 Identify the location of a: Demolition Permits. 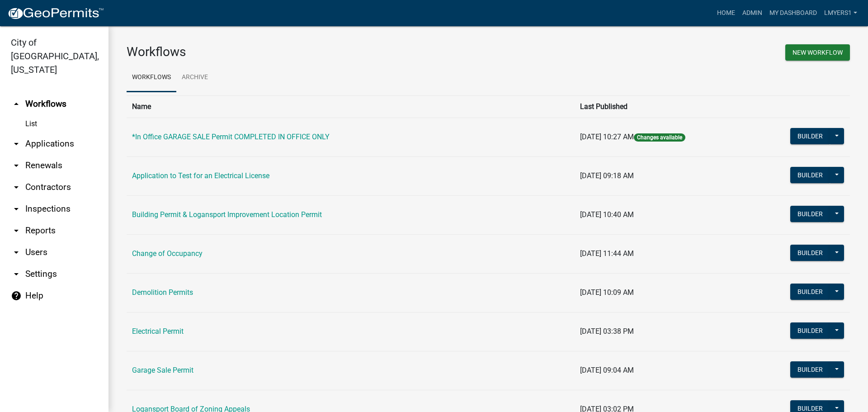
(162, 292).